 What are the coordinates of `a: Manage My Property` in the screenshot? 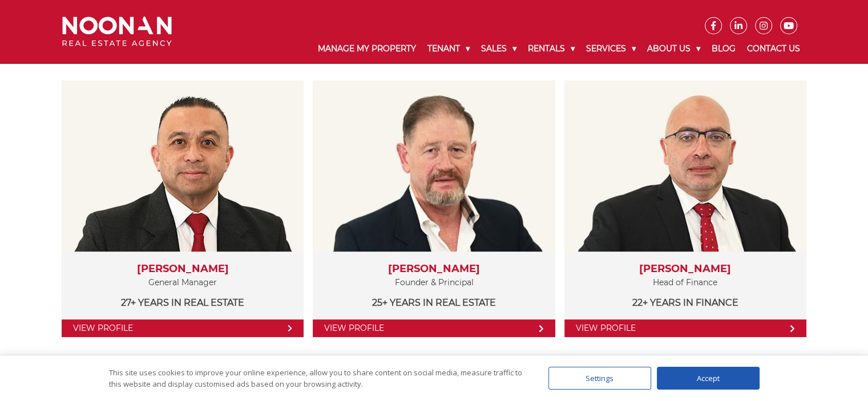 It's located at (367, 48).